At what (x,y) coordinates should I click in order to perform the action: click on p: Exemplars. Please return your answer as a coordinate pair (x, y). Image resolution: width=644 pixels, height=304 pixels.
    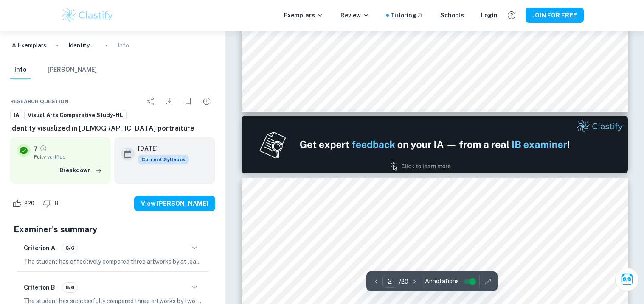
    Looking at the image, I should click on (304, 15).